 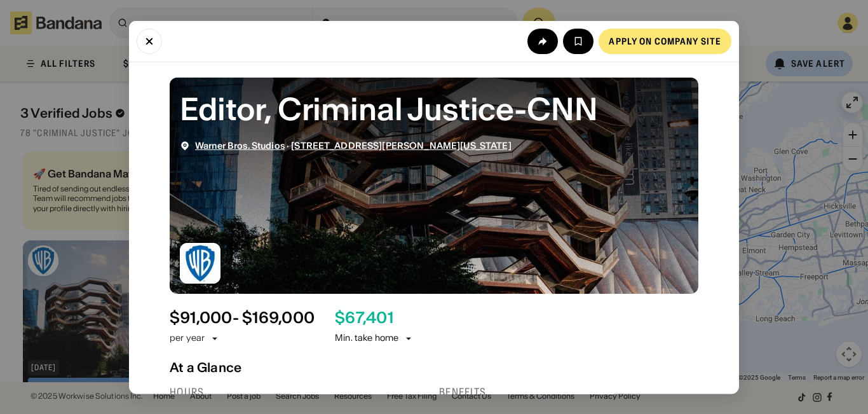 What do you see at coordinates (201, 263) in the screenshot?
I see `img: Warner Bros. Studios logo` at bounding box center [201, 263].